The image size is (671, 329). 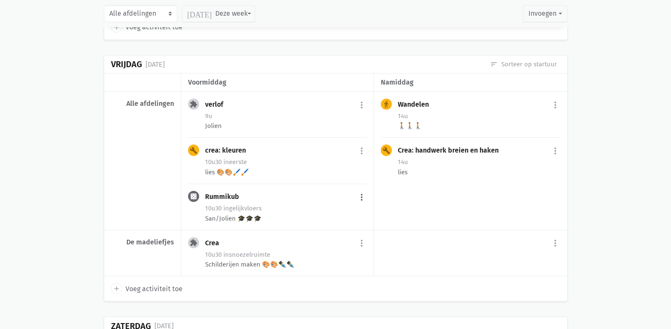 I want to click on i: sort, so click(x=494, y=64).